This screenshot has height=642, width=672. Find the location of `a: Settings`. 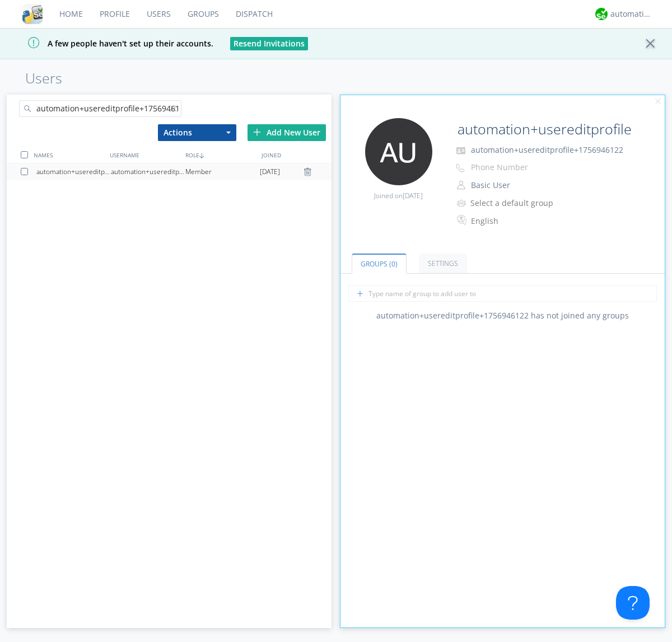

a: Settings is located at coordinates (443, 263).